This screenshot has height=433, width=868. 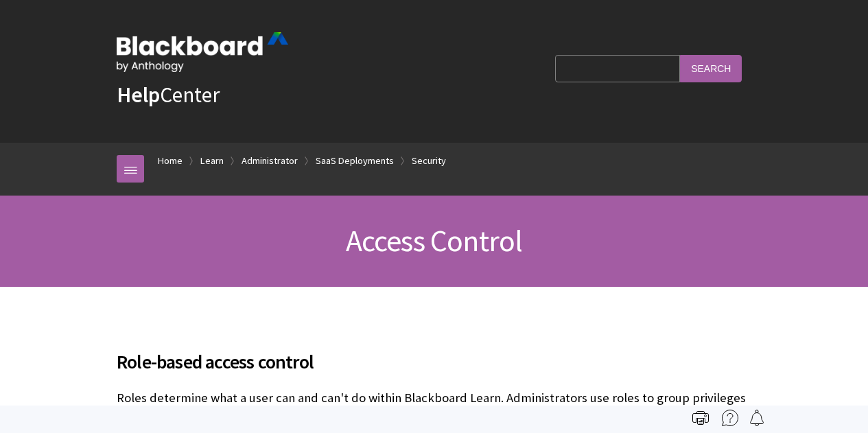 What do you see at coordinates (710, 68) in the screenshot?
I see `input: Search` at bounding box center [710, 68].